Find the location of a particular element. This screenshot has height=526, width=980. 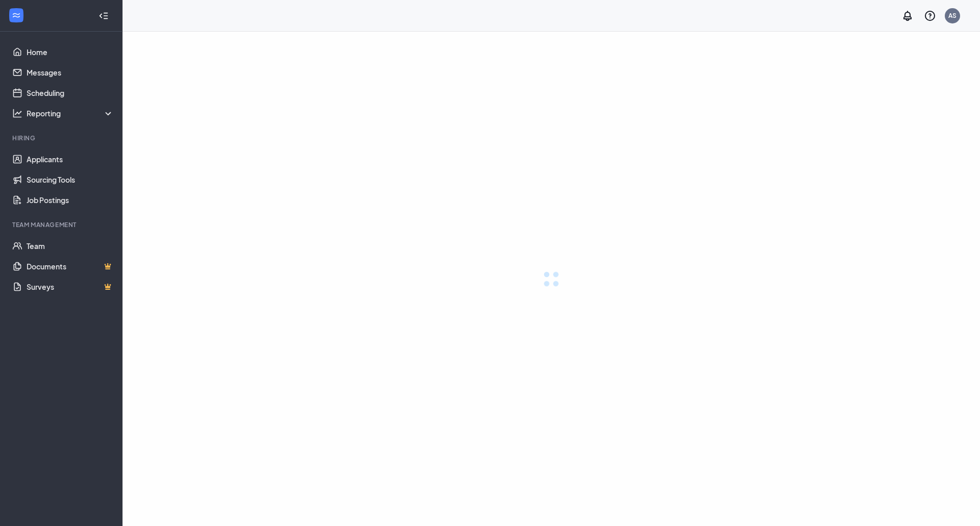

svg: Notifications is located at coordinates (908, 16).